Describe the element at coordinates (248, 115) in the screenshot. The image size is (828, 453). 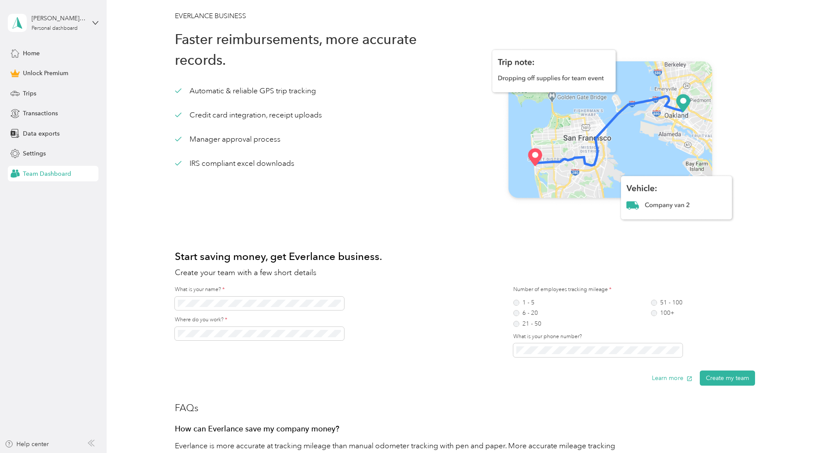
I see `div: Credit card integration, receipt uploads` at that location.